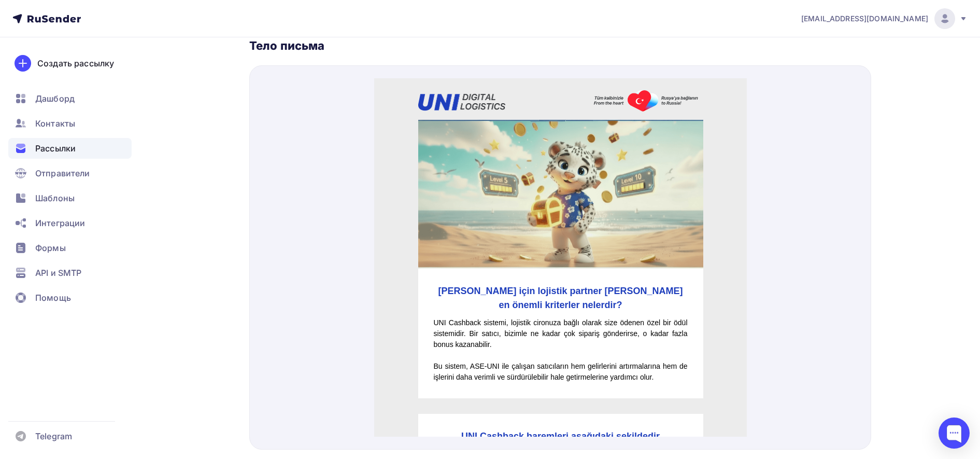 This screenshot has width=980, height=459. What do you see at coordinates (70, 98) in the screenshot?
I see `a: Дашборд` at bounding box center [70, 98].